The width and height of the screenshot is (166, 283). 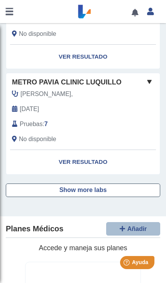 I want to click on h4: Planes Médicos, so click(x=34, y=229).